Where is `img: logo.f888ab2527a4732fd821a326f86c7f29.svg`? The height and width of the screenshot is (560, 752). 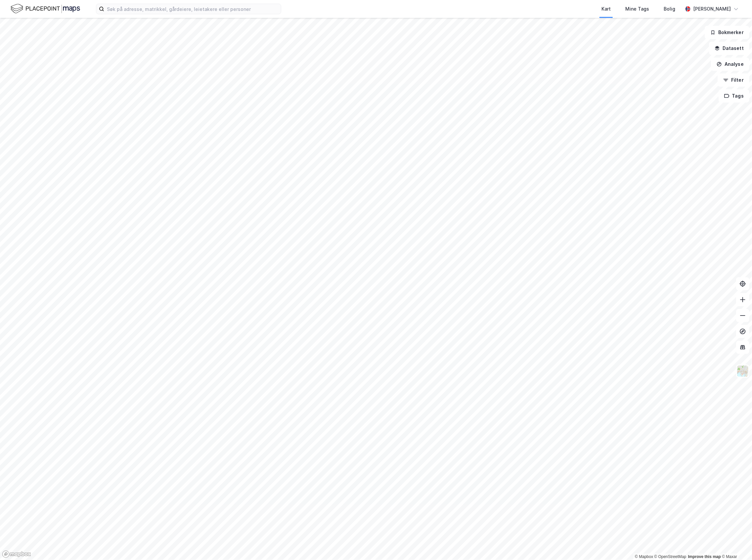 img: logo.f888ab2527a4732fd821a326f86c7f29.svg is located at coordinates (45, 8).